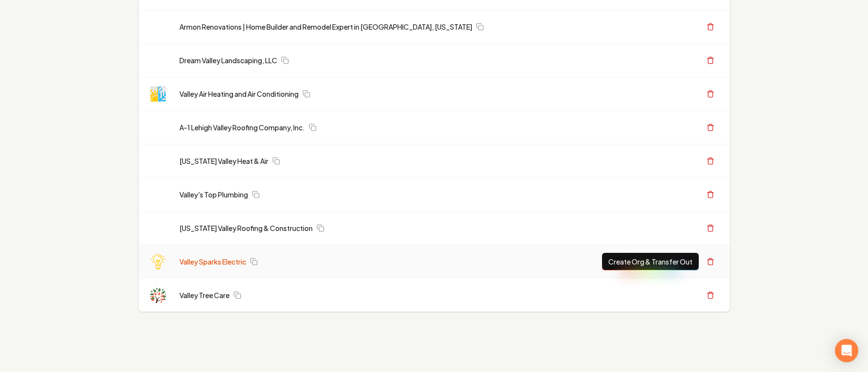  I want to click on button: Create Org & Transfer Out, so click(650, 261).